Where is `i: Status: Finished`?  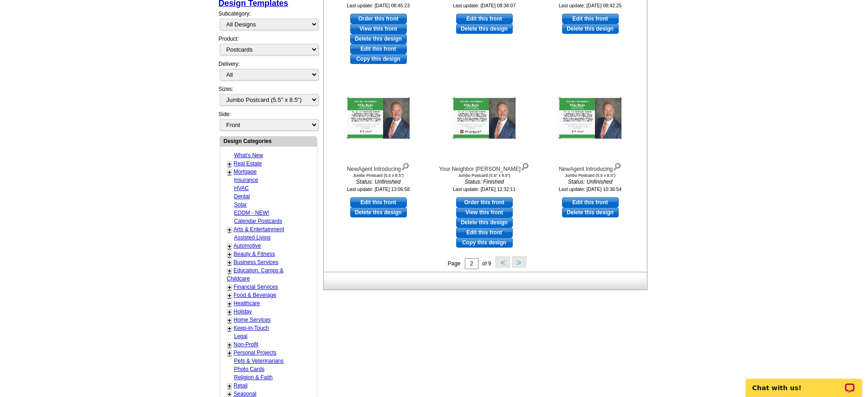 i: Status: Finished is located at coordinates (485, 182).